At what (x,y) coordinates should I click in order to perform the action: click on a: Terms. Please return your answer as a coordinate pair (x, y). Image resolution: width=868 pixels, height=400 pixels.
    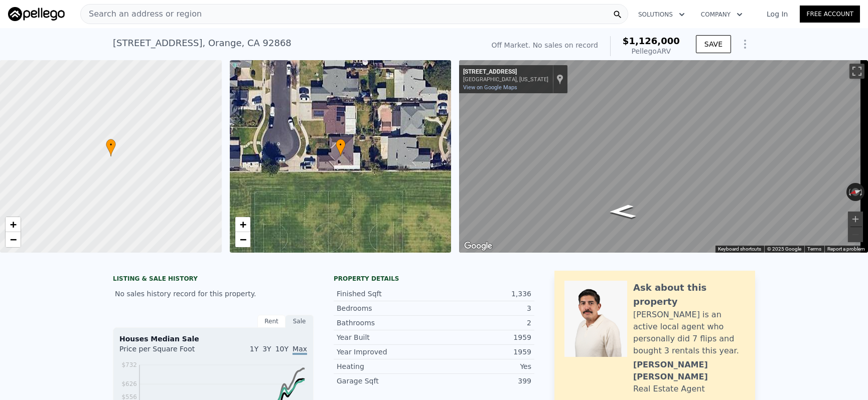
    Looking at the image, I should click on (814, 249).